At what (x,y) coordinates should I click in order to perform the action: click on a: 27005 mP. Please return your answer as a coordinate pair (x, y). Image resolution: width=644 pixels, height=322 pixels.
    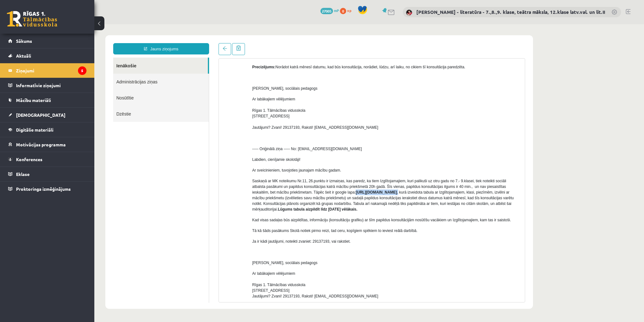
    Looking at the image, I should click on (330, 11).